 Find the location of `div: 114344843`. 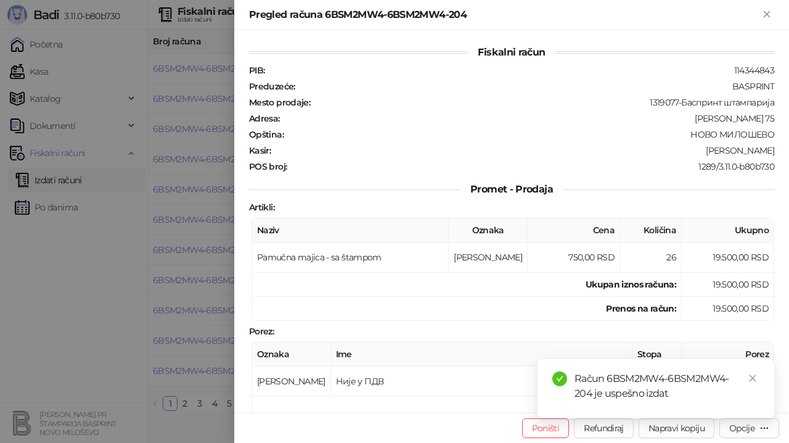

div: 114344843 is located at coordinates (521, 70).